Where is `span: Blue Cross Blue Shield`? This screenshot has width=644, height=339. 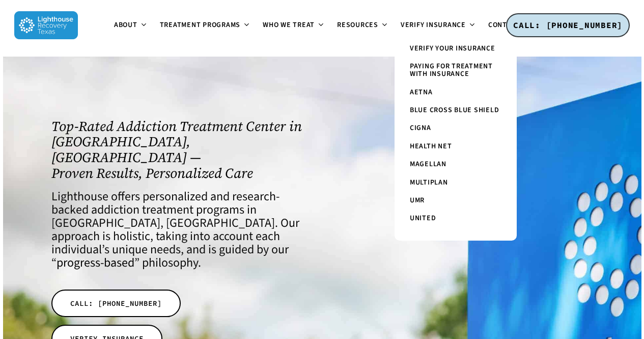
span: Blue Cross Blue Shield is located at coordinates (455, 110).